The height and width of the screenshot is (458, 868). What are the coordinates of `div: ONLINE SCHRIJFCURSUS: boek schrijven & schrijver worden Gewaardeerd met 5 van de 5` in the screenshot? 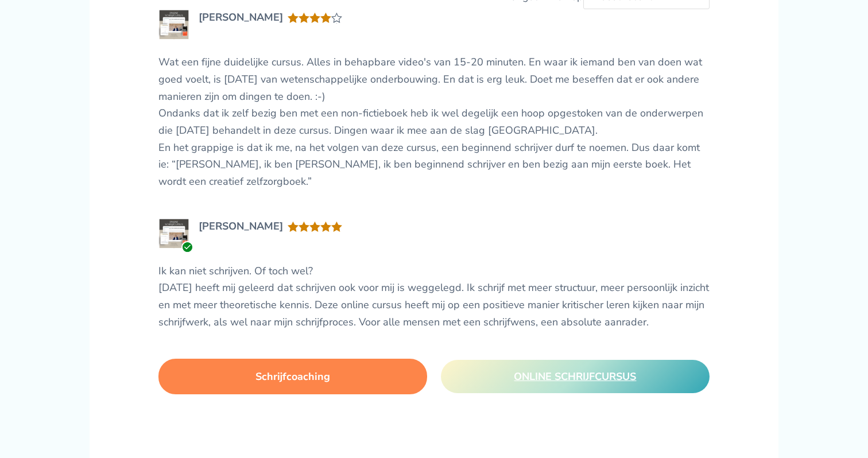 It's located at (315, 226).